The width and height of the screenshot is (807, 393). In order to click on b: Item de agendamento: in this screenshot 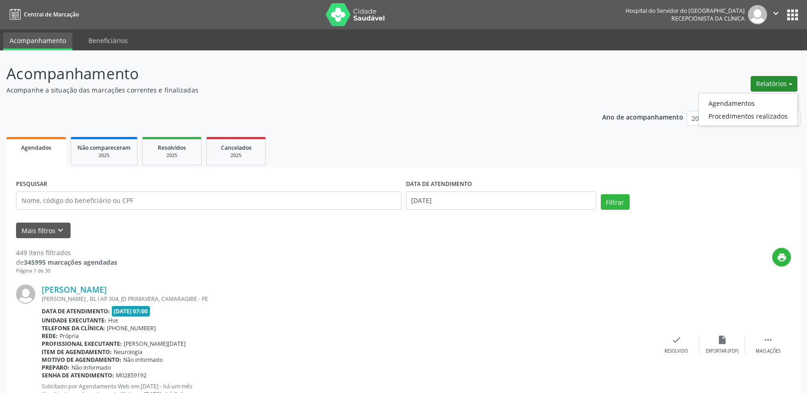, I will do `click(76, 352)`.